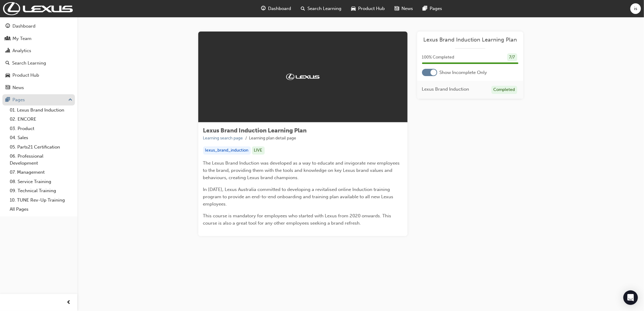  Describe the element at coordinates (38, 88) in the screenshot. I see `a: News` at that location.